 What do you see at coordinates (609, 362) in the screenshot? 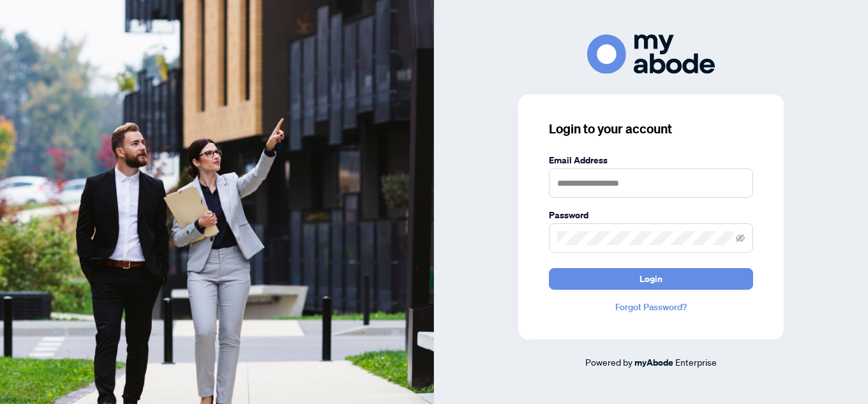
I see `span: Powered by` at bounding box center [609, 362].